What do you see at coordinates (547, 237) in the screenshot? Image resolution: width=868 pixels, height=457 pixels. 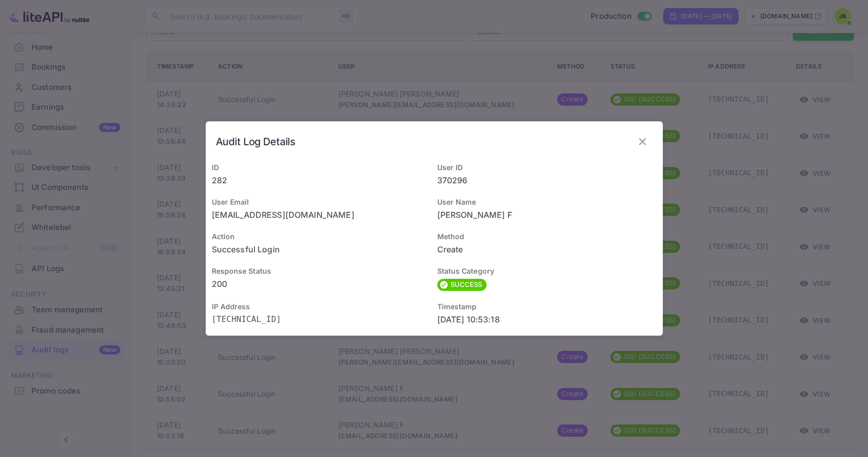 I see `h6: Method` at bounding box center [547, 237].